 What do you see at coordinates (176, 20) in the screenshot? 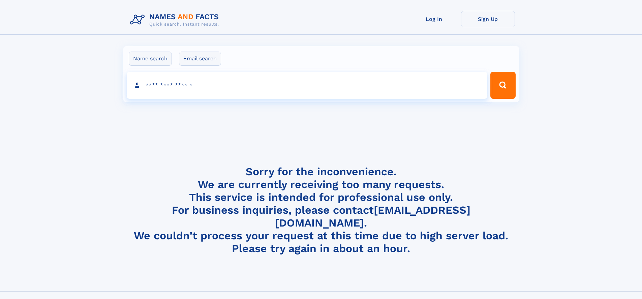
I see `img: Logo Names and Facts` at bounding box center [176, 20].